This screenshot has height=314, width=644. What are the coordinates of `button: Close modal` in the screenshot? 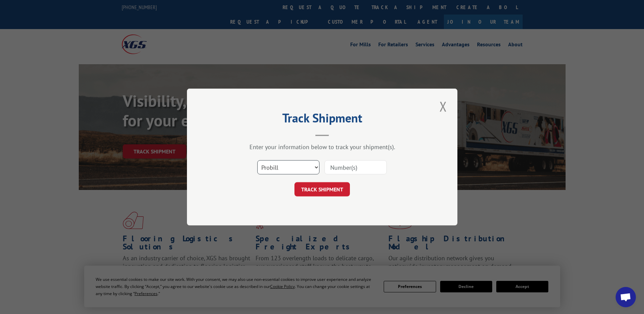 It's located at (443, 106).